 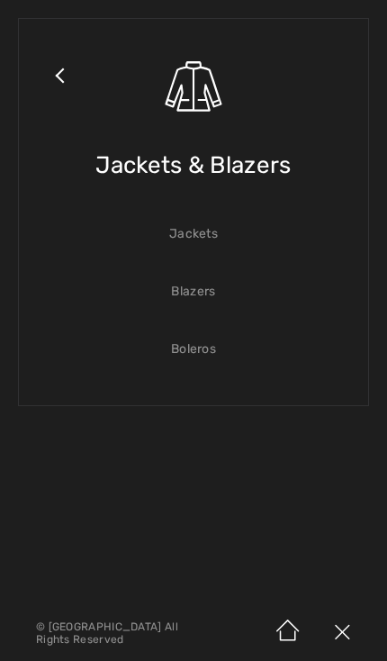 What do you see at coordinates (194, 350) in the screenshot?
I see `a: Boleros` at bounding box center [194, 350].